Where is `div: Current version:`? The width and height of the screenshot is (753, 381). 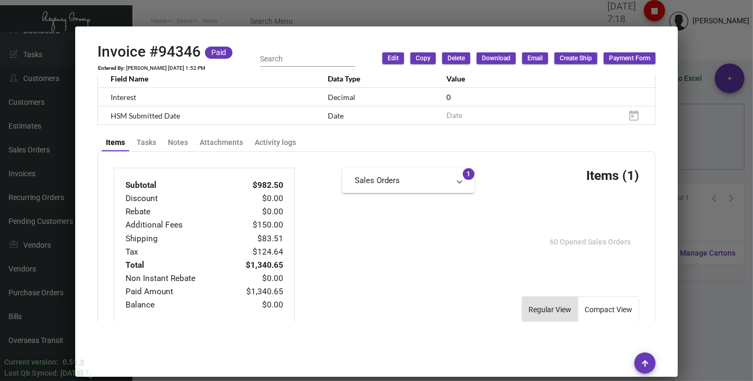 div: Current version: is located at coordinates (31, 362).